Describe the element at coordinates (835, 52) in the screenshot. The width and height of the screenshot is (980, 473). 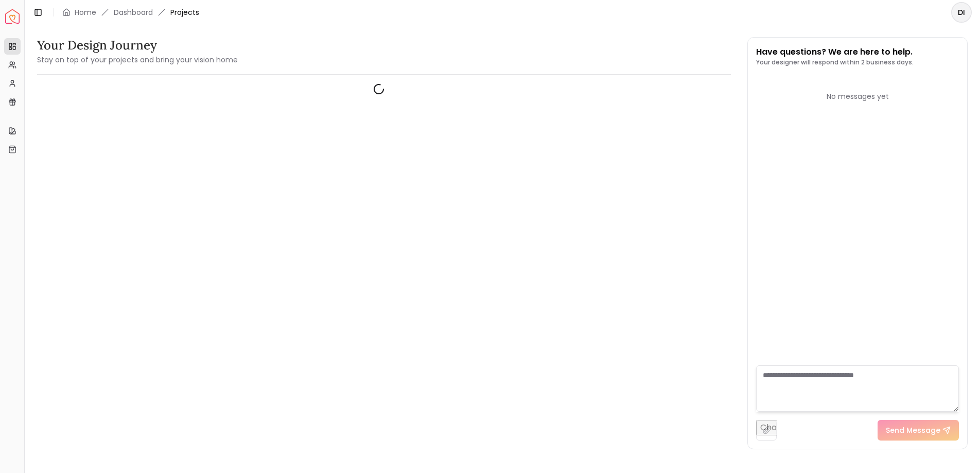
I see `p: Have questions? We are here to help.` at that location.